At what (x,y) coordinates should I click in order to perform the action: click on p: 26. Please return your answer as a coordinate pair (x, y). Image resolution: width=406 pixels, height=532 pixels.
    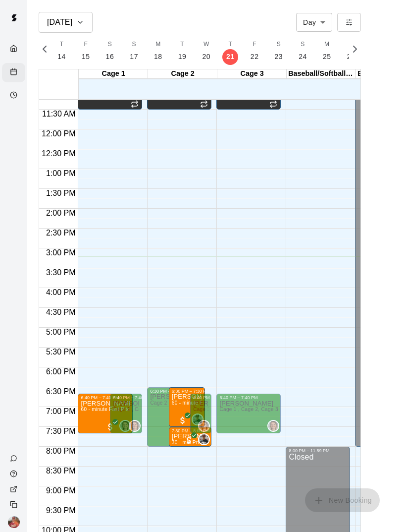
    Looking at the image, I should click on (351, 56).